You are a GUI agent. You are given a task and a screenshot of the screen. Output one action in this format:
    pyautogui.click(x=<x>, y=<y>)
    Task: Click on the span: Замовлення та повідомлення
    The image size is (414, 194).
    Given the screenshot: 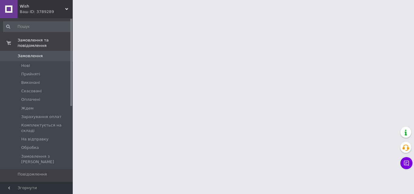 What is the action you would take?
    pyautogui.click(x=45, y=43)
    